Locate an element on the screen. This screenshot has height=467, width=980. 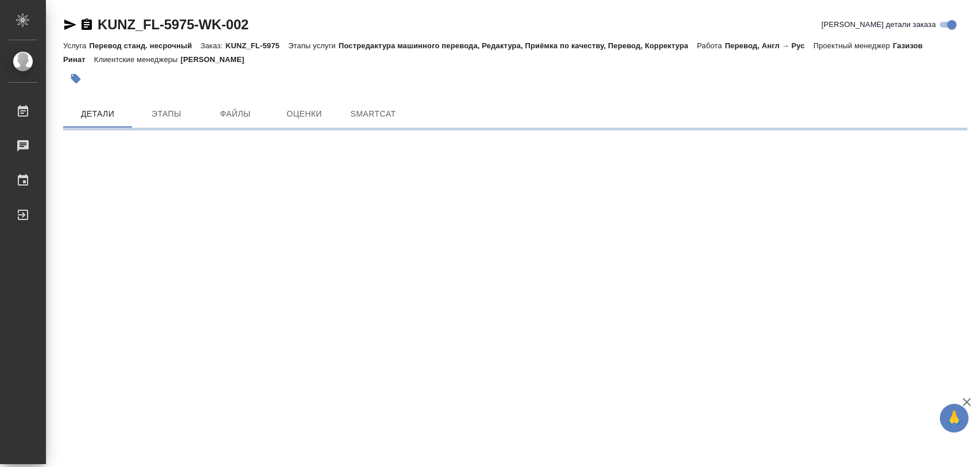
span: Детали is located at coordinates (98, 114).